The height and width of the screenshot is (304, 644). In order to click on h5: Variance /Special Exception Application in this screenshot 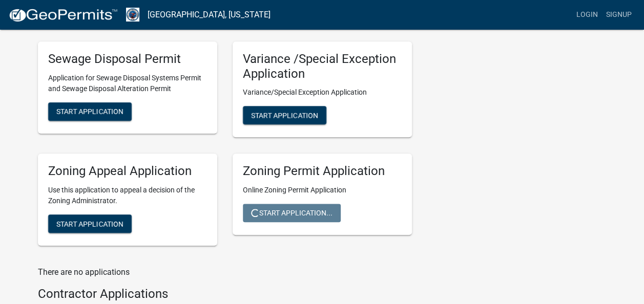, I will do `click(322, 67)`.